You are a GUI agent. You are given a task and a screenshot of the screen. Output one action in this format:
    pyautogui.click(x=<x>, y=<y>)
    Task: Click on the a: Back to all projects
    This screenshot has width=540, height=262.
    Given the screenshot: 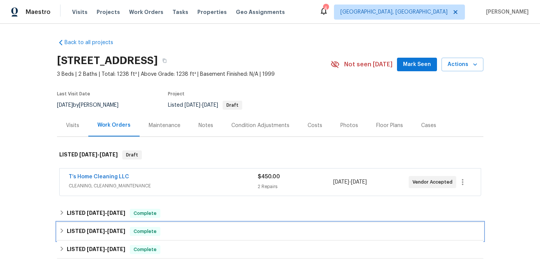 What is the action you would take?
    pyautogui.click(x=93, y=43)
    